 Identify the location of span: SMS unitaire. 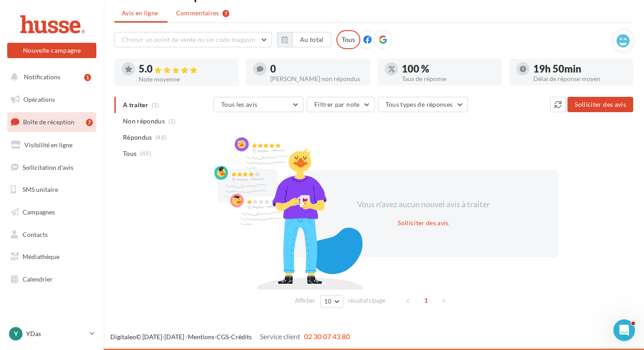
(40, 189).